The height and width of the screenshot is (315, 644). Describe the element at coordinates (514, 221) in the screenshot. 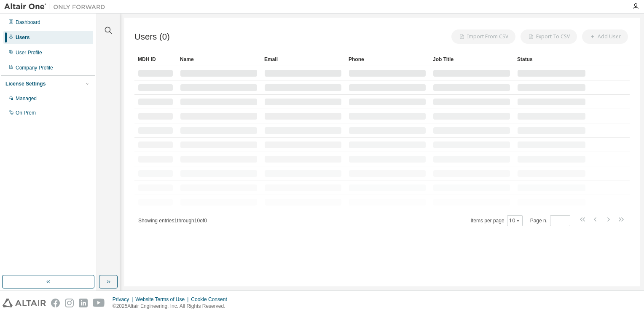

I see `button: 10` at that location.